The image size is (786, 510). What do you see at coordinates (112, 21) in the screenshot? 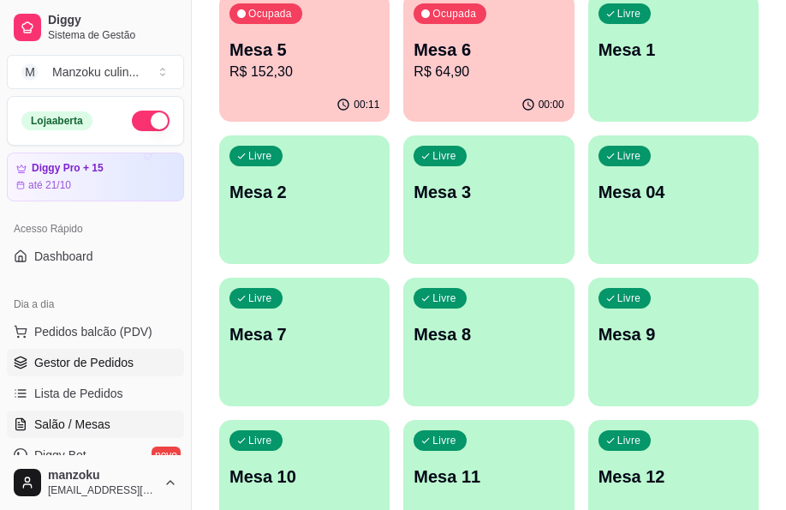
I see `span: Diggy` at bounding box center [112, 21].